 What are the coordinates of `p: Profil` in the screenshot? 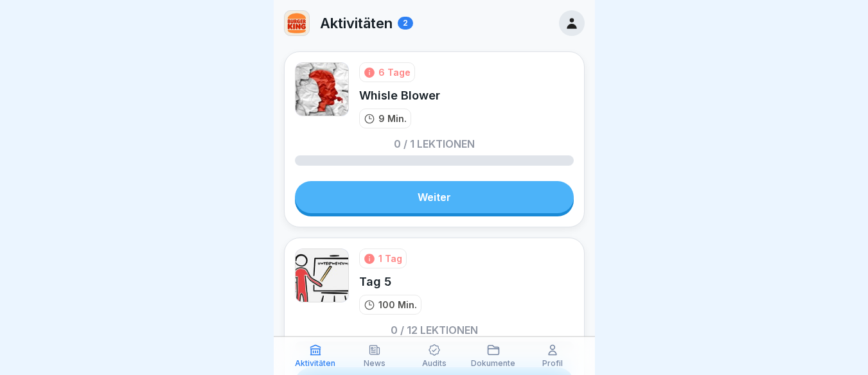 It's located at (552, 363).